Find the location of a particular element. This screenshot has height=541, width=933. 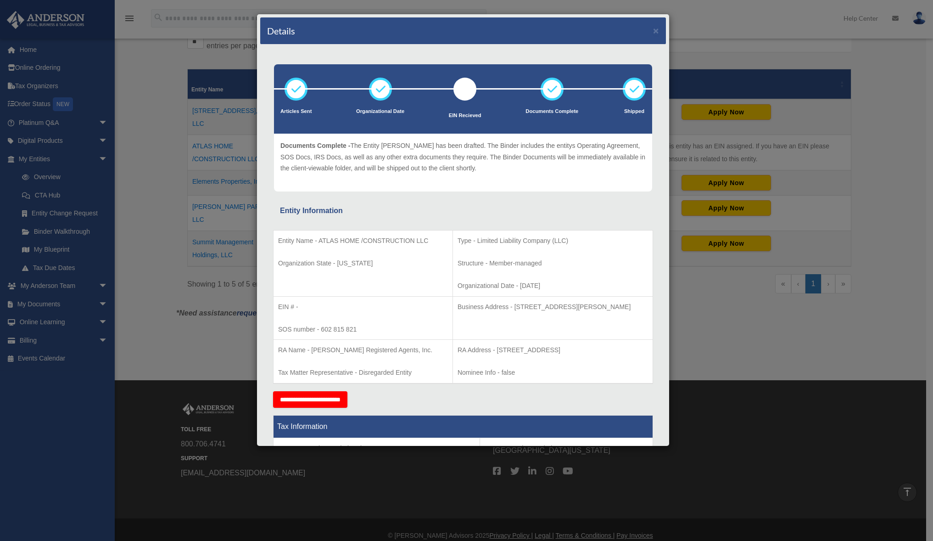

p: Articles Sent is located at coordinates (296, 112).